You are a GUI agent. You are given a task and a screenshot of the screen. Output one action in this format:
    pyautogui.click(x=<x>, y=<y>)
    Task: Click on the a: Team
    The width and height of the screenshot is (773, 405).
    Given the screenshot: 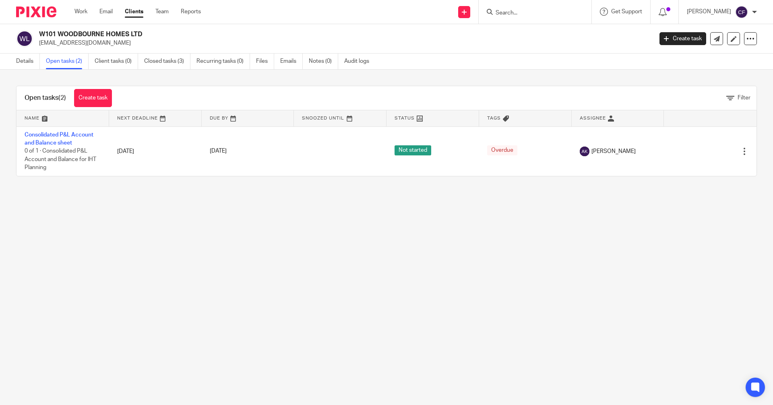 What is the action you would take?
    pyautogui.click(x=162, y=12)
    